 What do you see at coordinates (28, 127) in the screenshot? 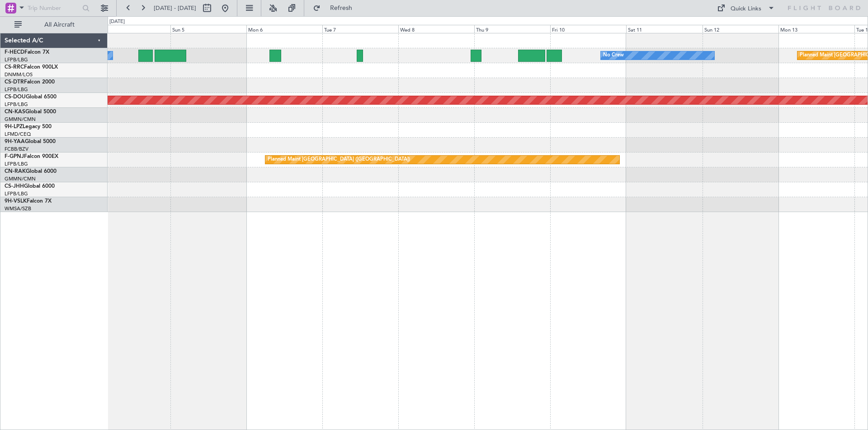
I see `a: 9H-LPZLegacy 500` at bounding box center [28, 127].